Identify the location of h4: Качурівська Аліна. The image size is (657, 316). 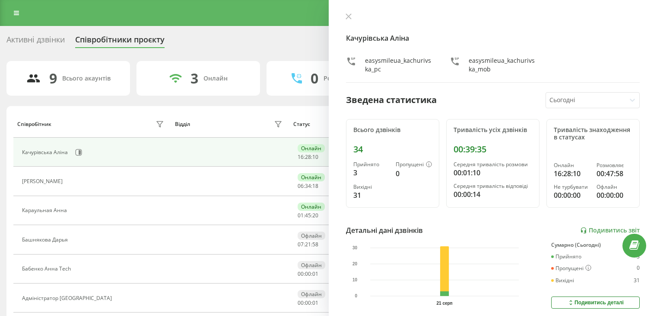
(493, 38).